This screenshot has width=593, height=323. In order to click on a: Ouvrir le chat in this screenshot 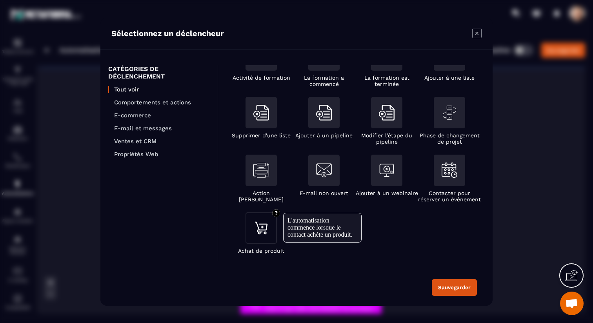, I will do `click(572, 303)`.